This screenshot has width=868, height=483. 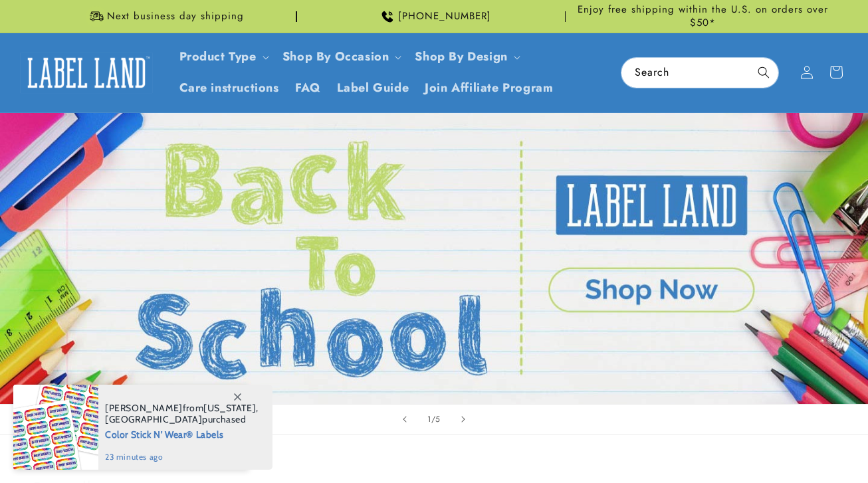 What do you see at coordinates (488, 87) in the screenshot?
I see `span: Join Affiliate Program` at bounding box center [488, 87].